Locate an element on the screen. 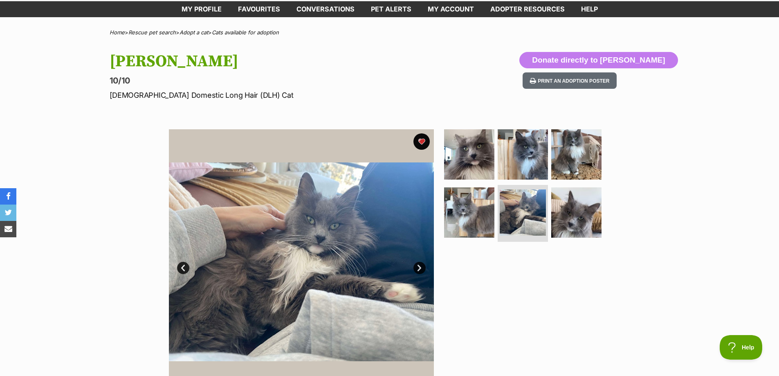  a: Prev is located at coordinates (183, 268).